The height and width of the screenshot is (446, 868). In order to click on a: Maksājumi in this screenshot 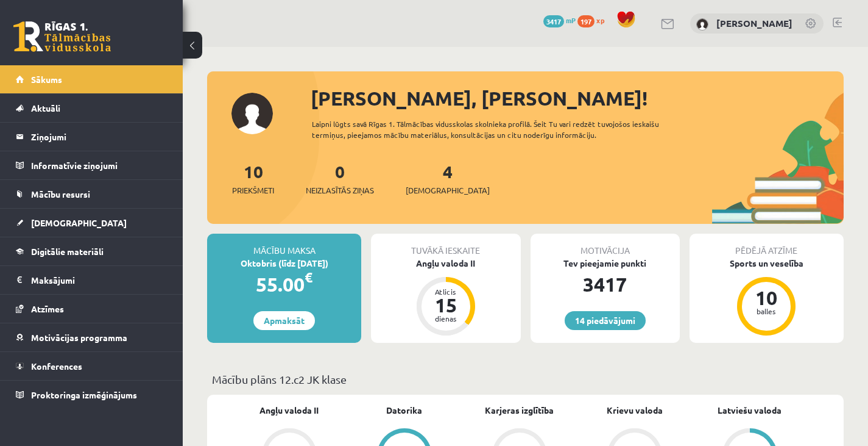, I will do `click(91, 280)`.